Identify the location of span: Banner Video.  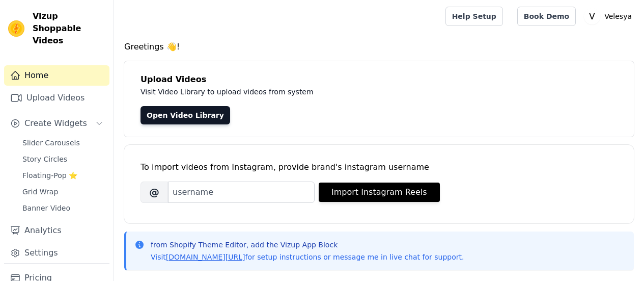
(46, 208).